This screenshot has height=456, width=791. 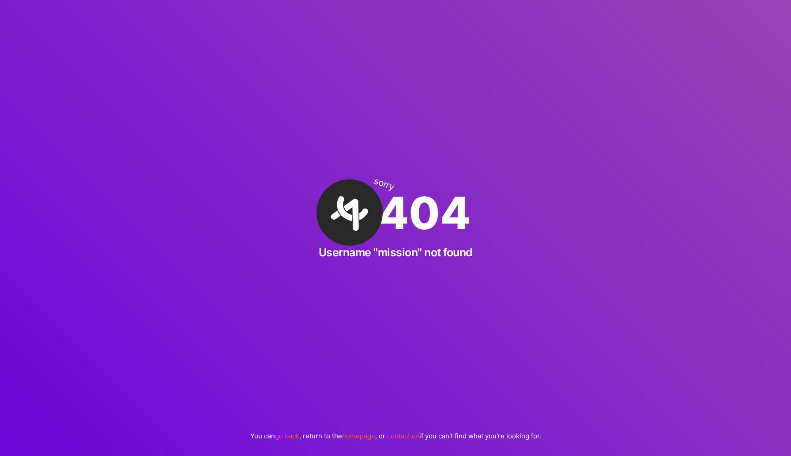 I want to click on div: sorry, so click(x=384, y=184).